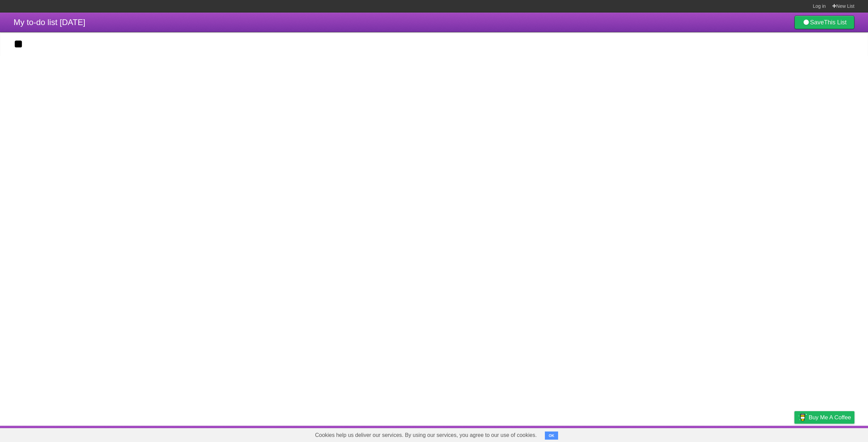 This screenshot has width=868, height=442. What do you see at coordinates (824, 418) in the screenshot?
I see `a: Buy me a coffee` at bounding box center [824, 418].